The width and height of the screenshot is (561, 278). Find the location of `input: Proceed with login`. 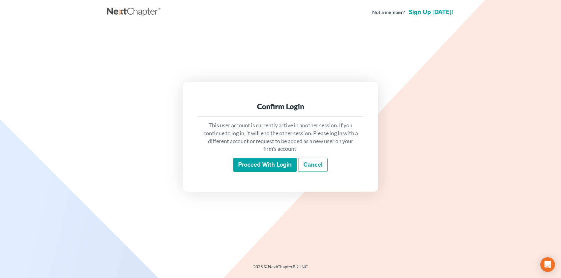

input: Proceed with login is located at coordinates (265, 165).